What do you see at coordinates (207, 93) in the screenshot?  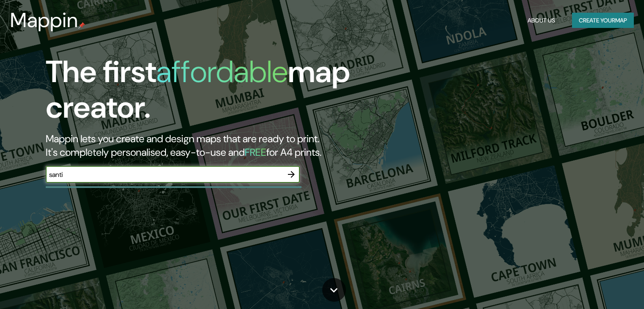 I see `h1: The first map creator.` at bounding box center [207, 93].